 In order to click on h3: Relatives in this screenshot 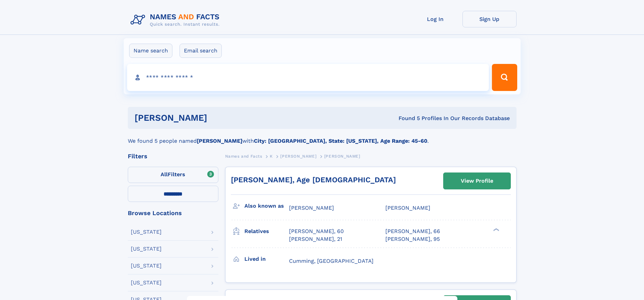, I will do `click(267, 232)`.